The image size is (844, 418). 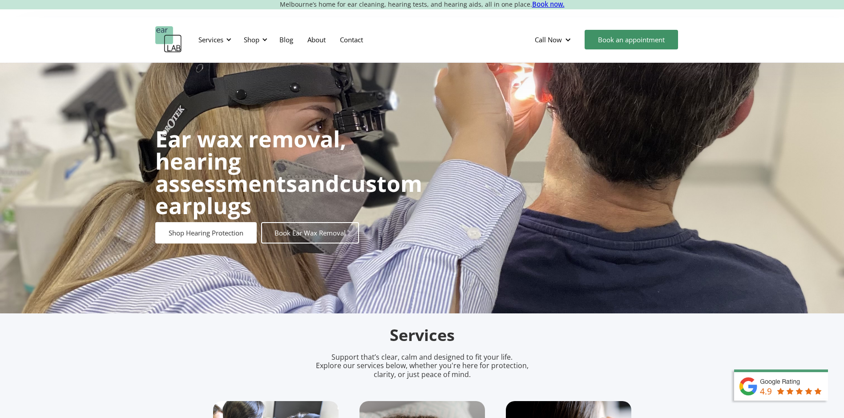 What do you see at coordinates (310, 233) in the screenshot?
I see `a: Book Ear Wax Removal` at bounding box center [310, 233].